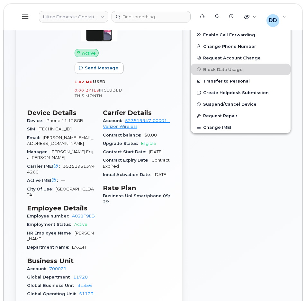 Image resolution: width=306 pixels, height=301 pixels. Describe the element at coordinates (150, 135) in the screenshot. I see `span: $0.00` at that location.